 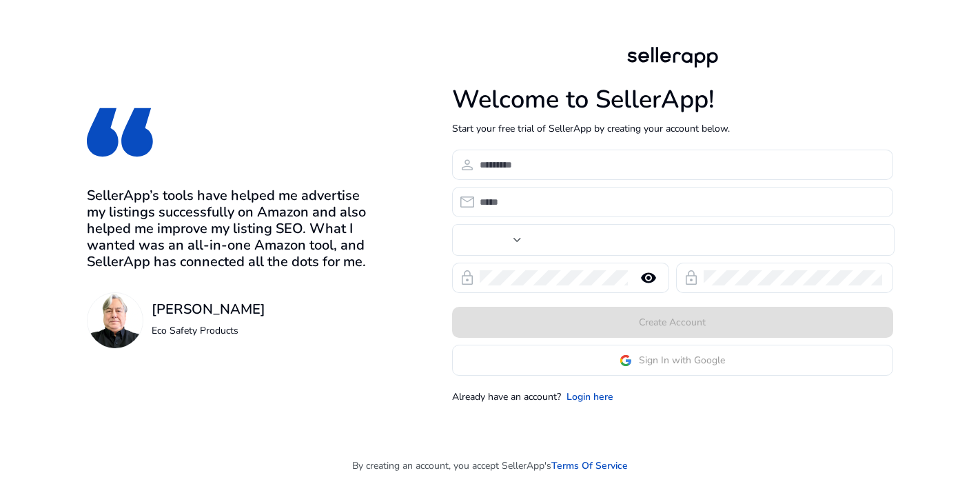 What do you see at coordinates (649, 278) in the screenshot?
I see `mat-icon: remove_red_eye` at bounding box center [649, 278].